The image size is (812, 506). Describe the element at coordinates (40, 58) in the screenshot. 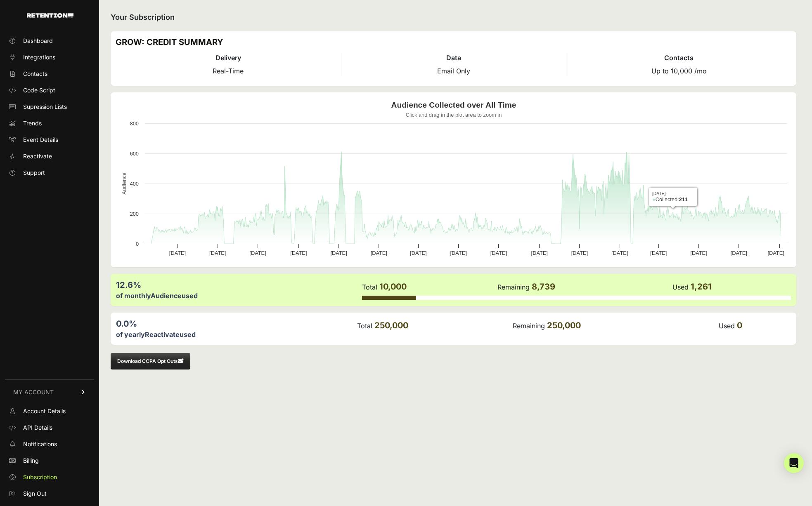

I see `span: Integrations` at that location.